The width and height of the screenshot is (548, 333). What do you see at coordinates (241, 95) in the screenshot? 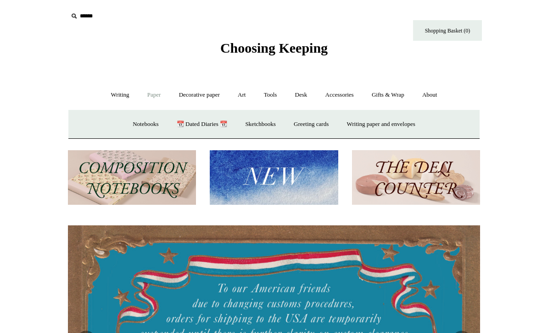
I see `a: Art` at bounding box center [241, 95].